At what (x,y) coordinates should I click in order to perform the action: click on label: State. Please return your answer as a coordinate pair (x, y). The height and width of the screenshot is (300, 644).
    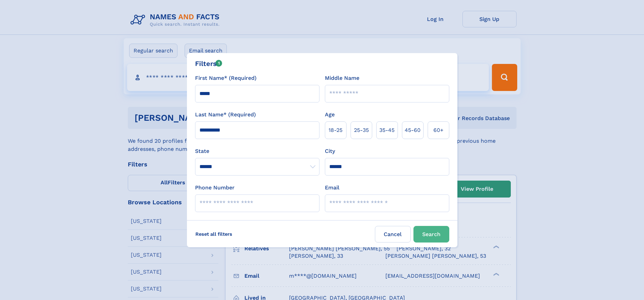
    Looking at the image, I should click on (257, 151).